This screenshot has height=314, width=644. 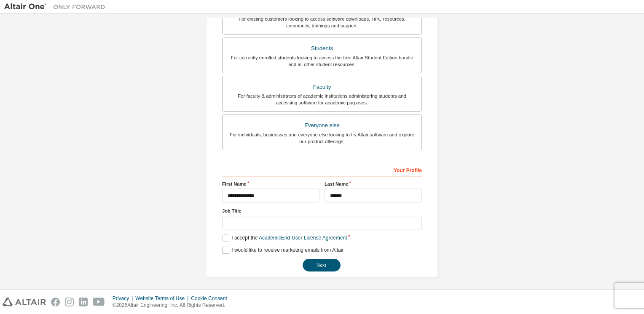 What do you see at coordinates (69, 302) in the screenshot?
I see `img: instagram.svg` at bounding box center [69, 302].